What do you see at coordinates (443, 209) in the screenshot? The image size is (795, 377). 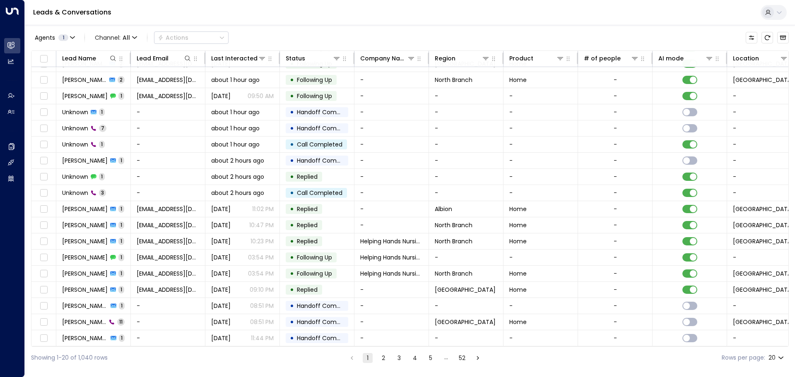 I see `span: Albion` at bounding box center [443, 209].